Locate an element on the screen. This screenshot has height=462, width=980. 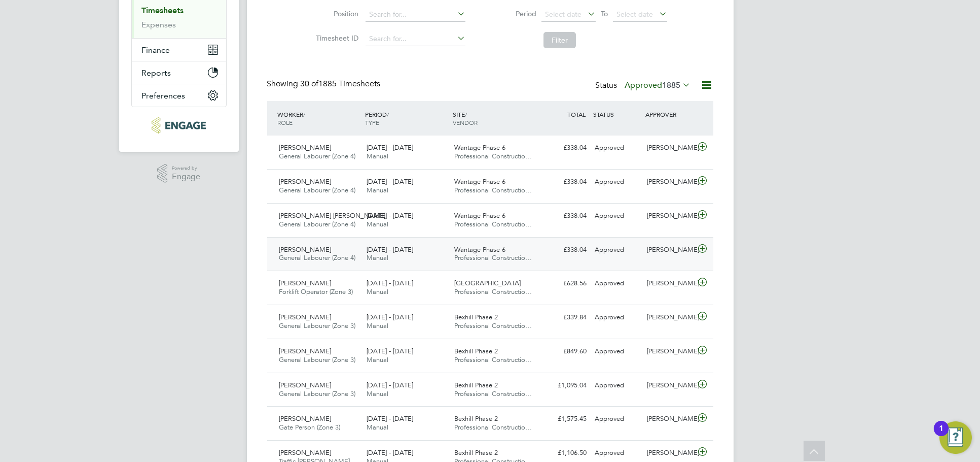
span: ROLE is located at coordinates (286, 122).